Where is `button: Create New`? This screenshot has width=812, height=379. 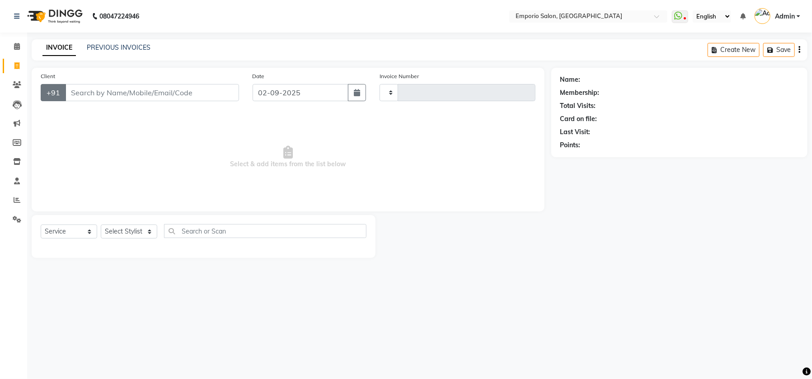 button: Create New is located at coordinates (733, 50).